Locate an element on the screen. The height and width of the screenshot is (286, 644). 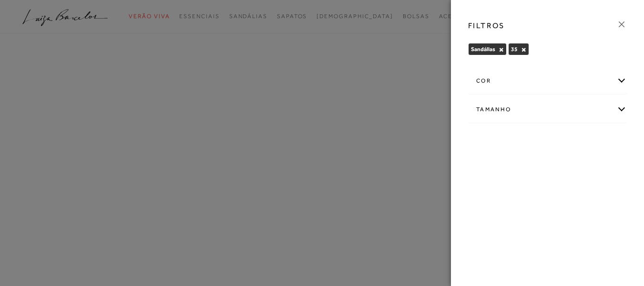
span: Sandálias is located at coordinates (483, 49).